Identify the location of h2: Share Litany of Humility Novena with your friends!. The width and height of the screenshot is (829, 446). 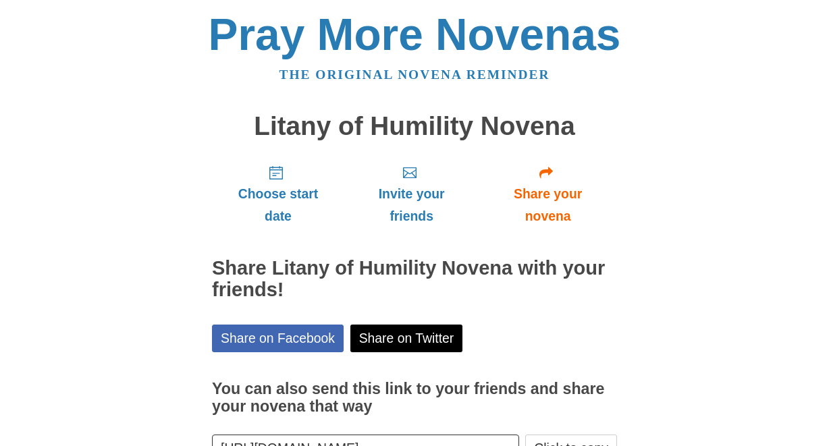
(415, 280).